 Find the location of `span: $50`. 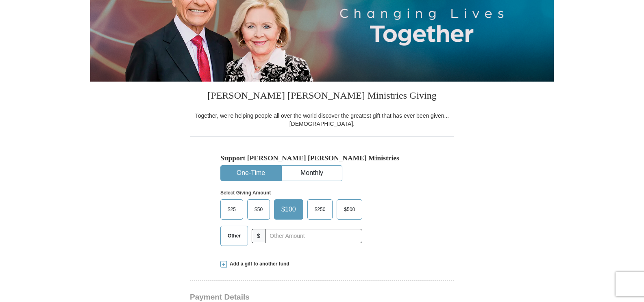

span: $50 is located at coordinates (259, 210).